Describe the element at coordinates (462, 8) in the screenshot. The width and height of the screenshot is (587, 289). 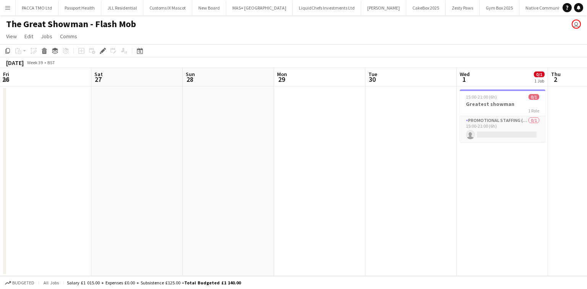
I see `button: Zesty Paws` at that location.